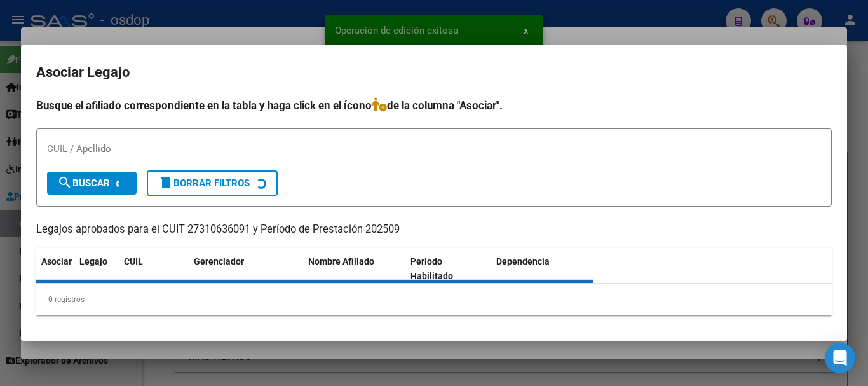 The width and height of the screenshot is (868, 386). I want to click on span: Borrar Filtros, so click(204, 183).